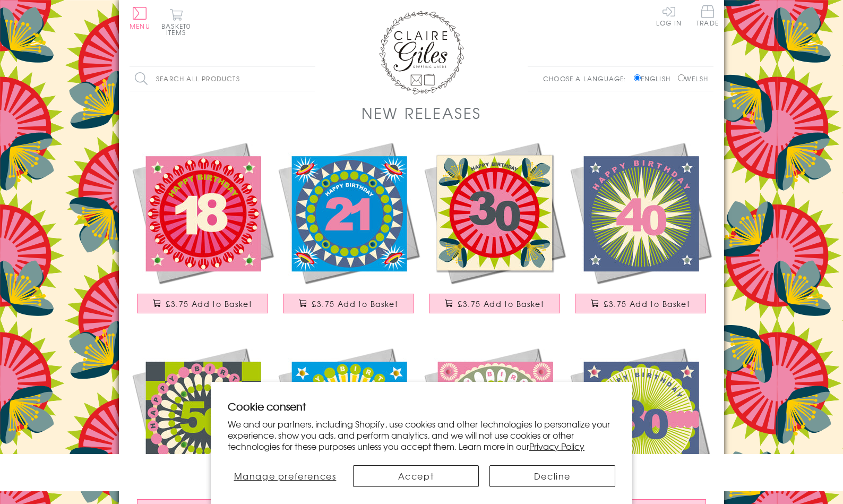  Describe the element at coordinates (285, 476) in the screenshot. I see `button: Manage preferences` at that location.